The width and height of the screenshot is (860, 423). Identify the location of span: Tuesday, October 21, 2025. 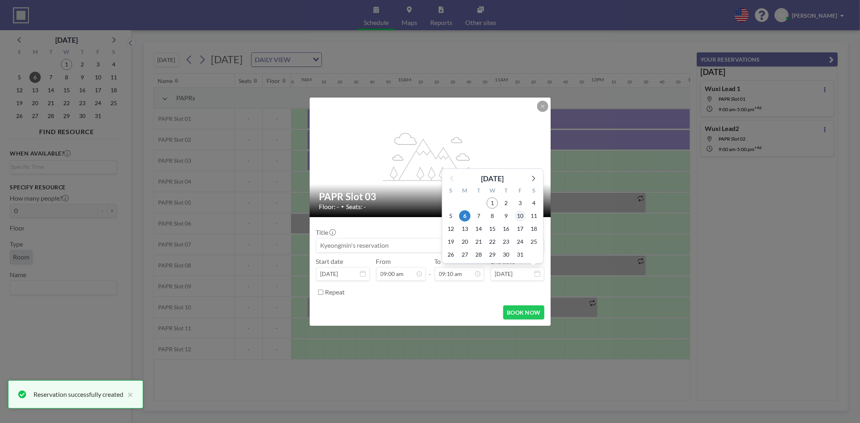
(478, 242).